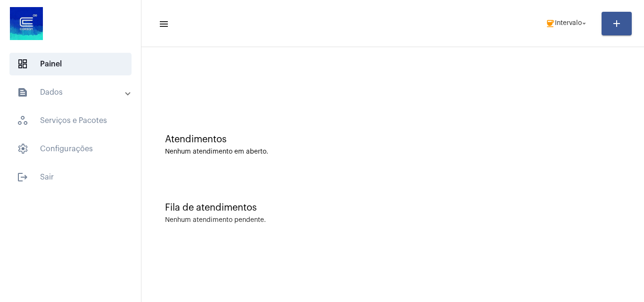 The height and width of the screenshot is (302, 644). I want to click on mat-icon: arrow_drop_down, so click(584, 24).